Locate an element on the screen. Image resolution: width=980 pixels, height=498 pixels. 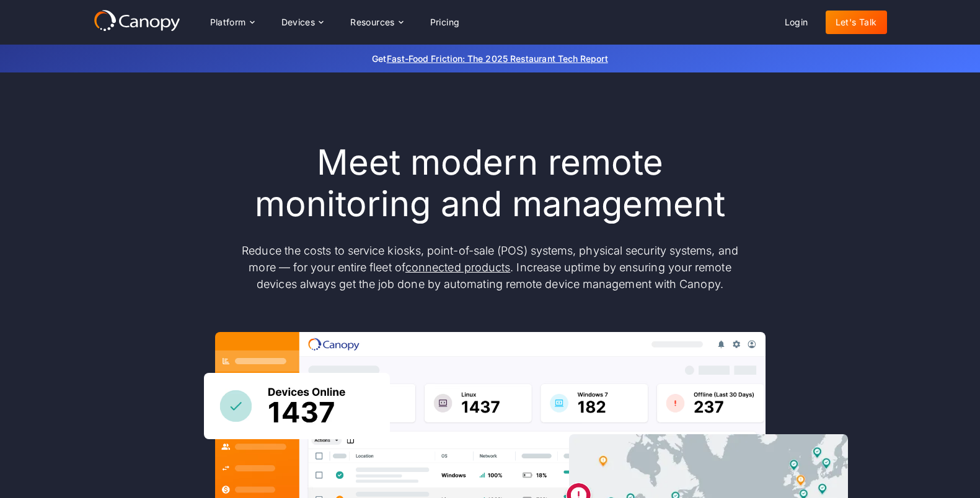
a: Let's Talk is located at coordinates (856, 22).